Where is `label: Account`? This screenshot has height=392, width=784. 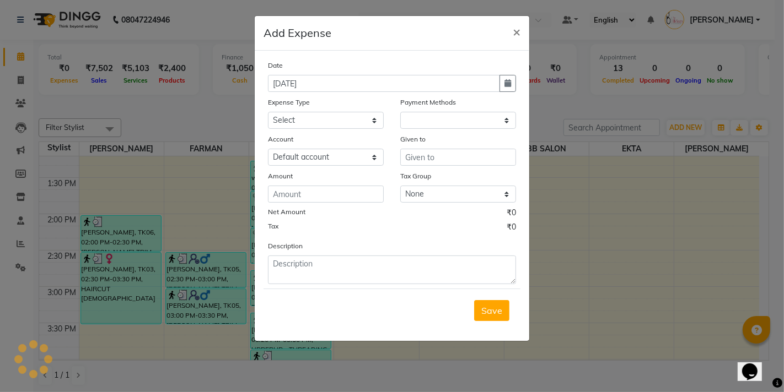 label: Account is located at coordinates (281, 139).